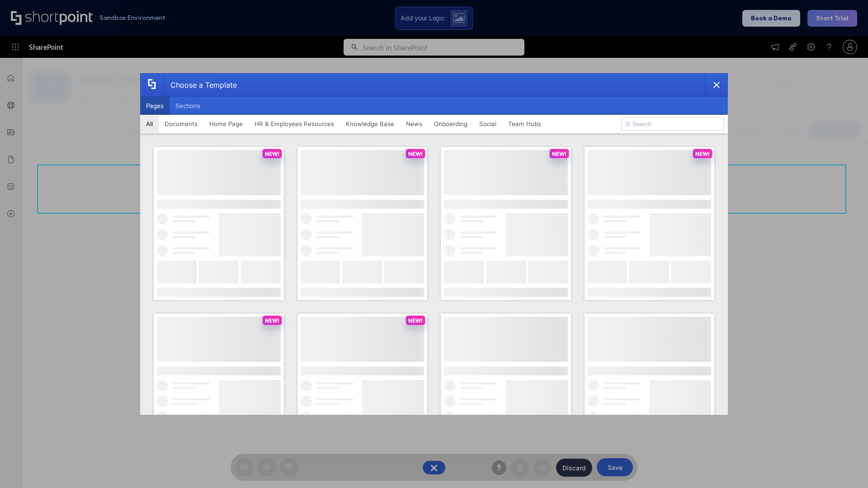  I want to click on button: Documents, so click(181, 123).